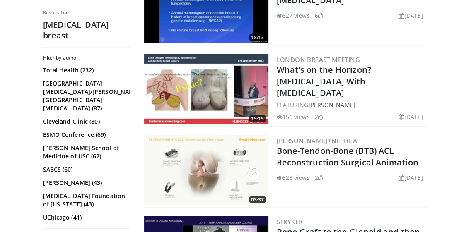 The image size is (471, 232). Describe the element at coordinates (206, 171) in the screenshot. I see `a: 03:37` at that location.